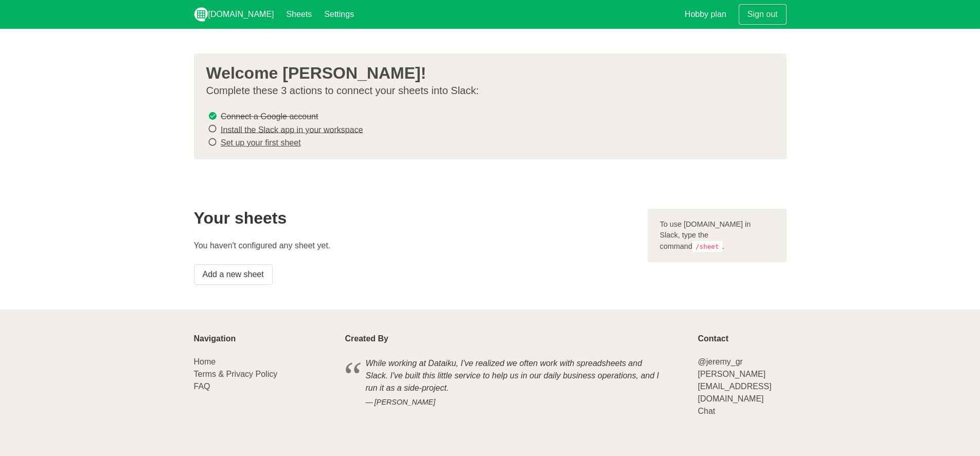  I want to click on p: You haven't configured any sheet yet., so click(415, 246).